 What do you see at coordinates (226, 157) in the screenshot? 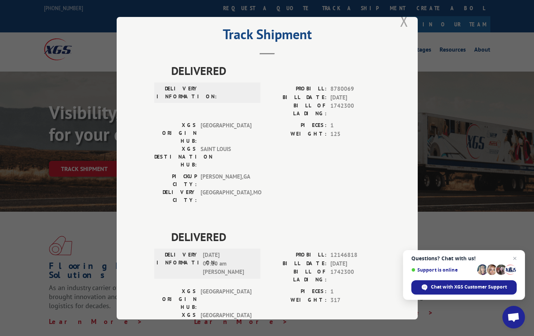
I see `span: SAINT LOUIS` at bounding box center [226, 157].